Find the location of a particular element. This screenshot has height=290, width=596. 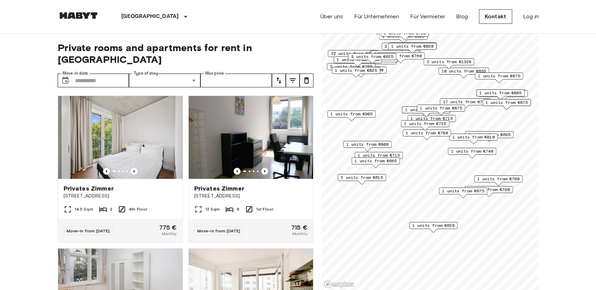

span: 10 units from €635 is located at coordinates (463, 71).